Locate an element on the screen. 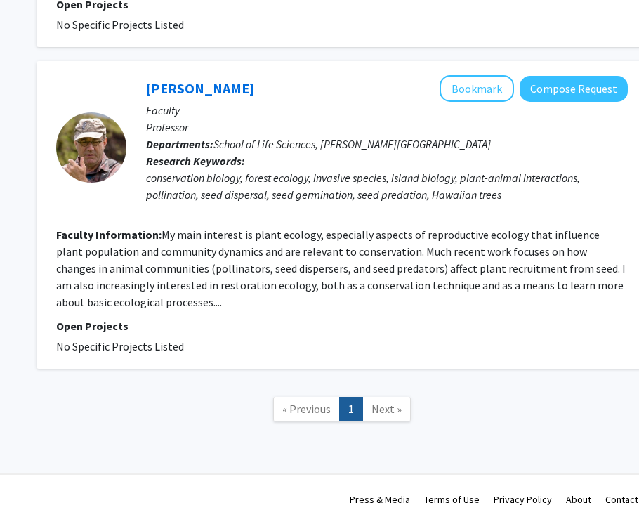 The width and height of the screenshot is (639, 524). span: « Previous is located at coordinates (306, 409).